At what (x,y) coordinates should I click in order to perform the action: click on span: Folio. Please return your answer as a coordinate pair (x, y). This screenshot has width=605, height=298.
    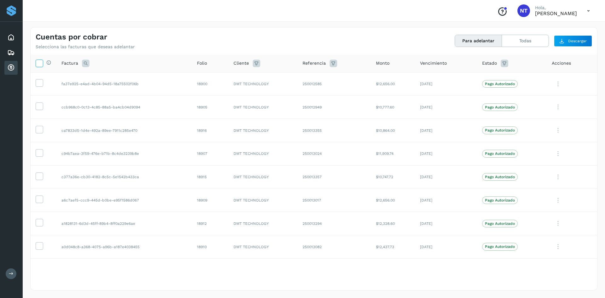
    Looking at the image, I should click on (202, 63).